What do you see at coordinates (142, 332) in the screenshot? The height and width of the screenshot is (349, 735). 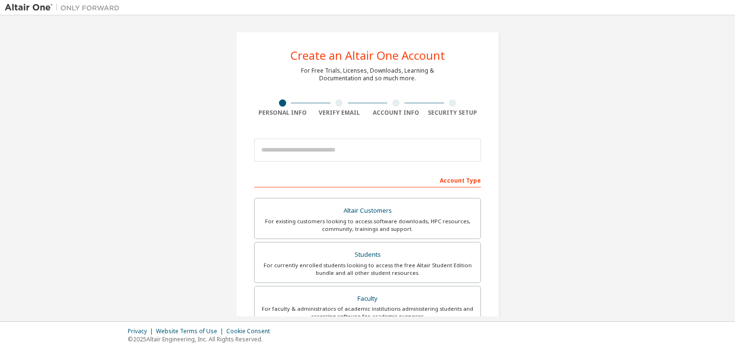 I see `div: Privacy` at bounding box center [142, 332].